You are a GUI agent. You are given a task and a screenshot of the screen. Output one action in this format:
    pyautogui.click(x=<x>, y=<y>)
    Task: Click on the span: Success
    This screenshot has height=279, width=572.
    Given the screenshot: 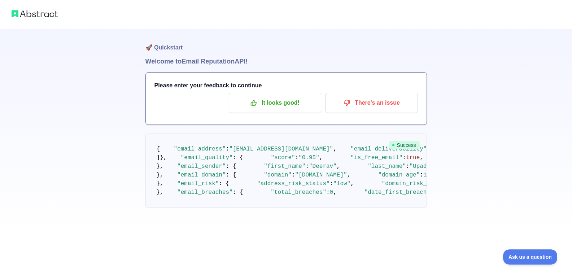 What is the action you would take?
    pyautogui.click(x=404, y=145)
    